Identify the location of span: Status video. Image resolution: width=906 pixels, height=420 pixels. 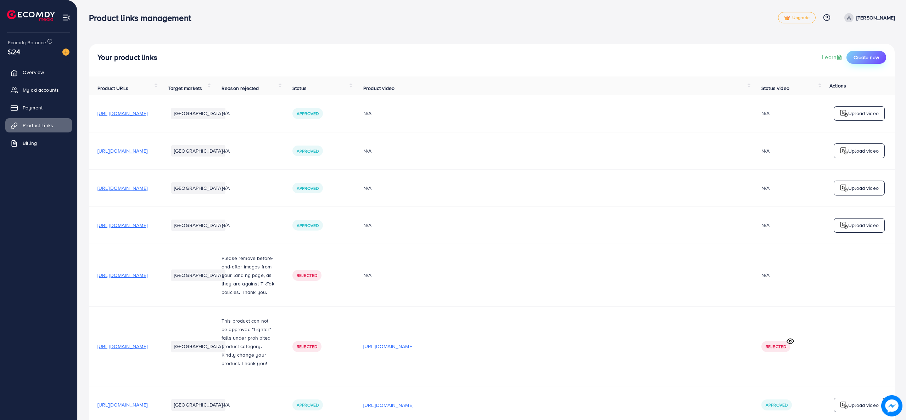
(775, 88).